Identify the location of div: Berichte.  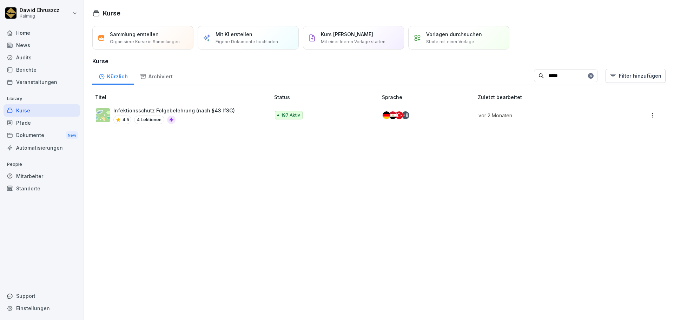
(42, 69).